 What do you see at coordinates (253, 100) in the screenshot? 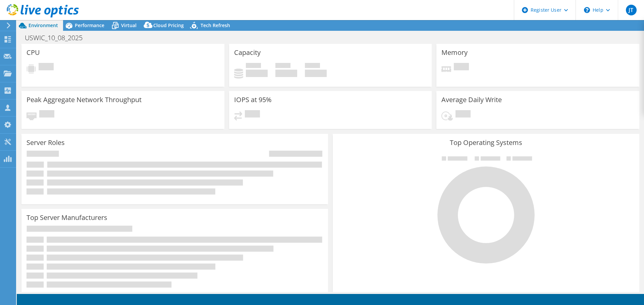
I see `h3: IOPS at 95%` at bounding box center [253, 100].